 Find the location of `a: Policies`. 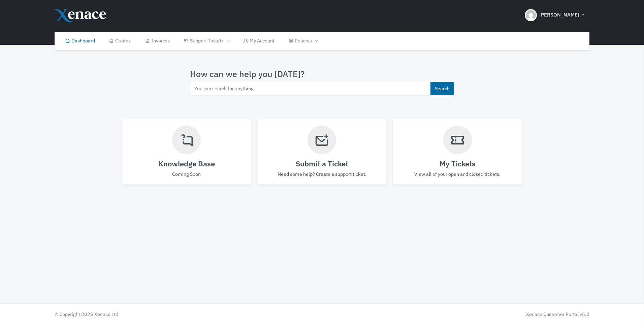

a: Policies is located at coordinates (303, 41).